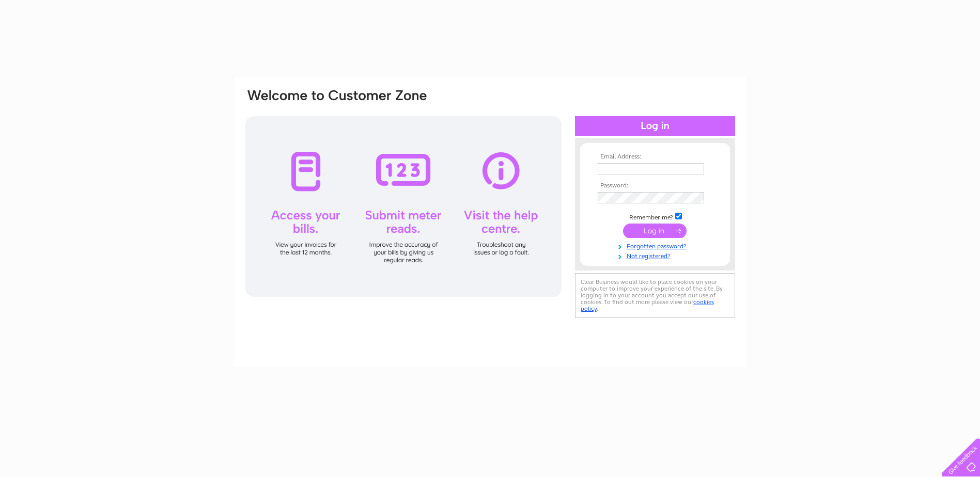  What do you see at coordinates (657, 245) in the screenshot?
I see `a: Forgotten password?` at bounding box center [657, 245].